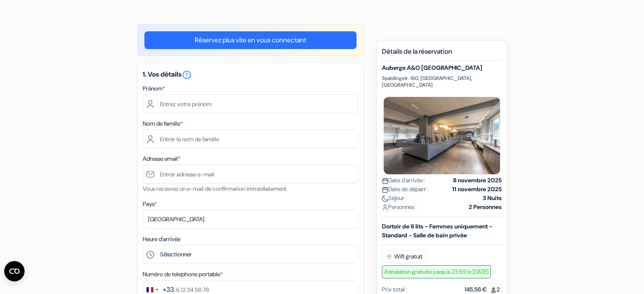 The height and width of the screenshot is (294, 644). Describe the element at coordinates (394, 198) in the screenshot. I see `span: Séjour :` at that location.